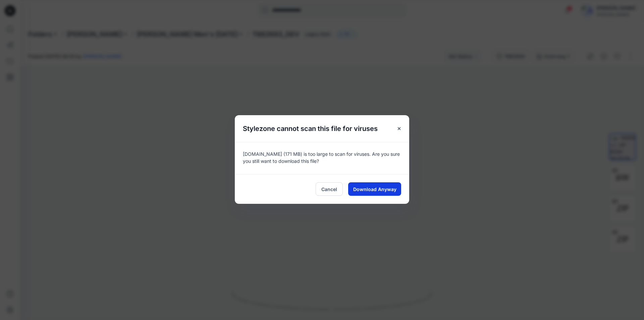  What do you see at coordinates (329, 189) in the screenshot?
I see `span: Cancel` at bounding box center [329, 189].